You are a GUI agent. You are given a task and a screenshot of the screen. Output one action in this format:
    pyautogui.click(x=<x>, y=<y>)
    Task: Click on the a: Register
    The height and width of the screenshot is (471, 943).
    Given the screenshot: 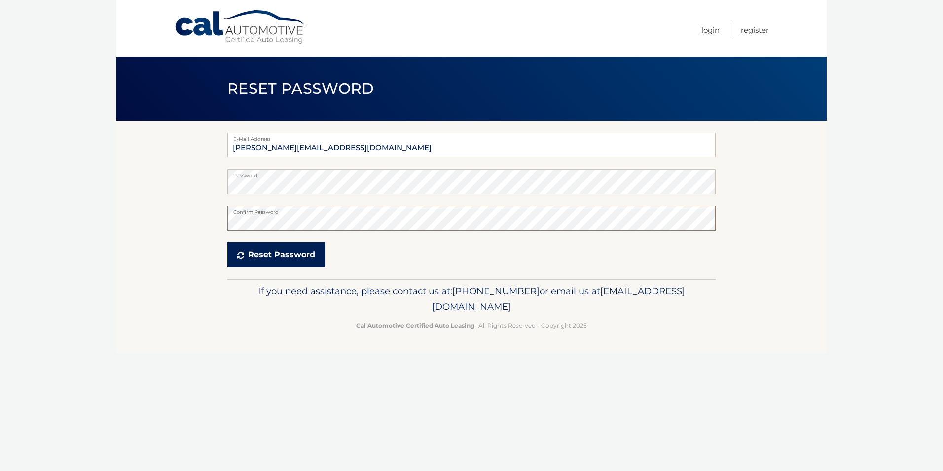 What is the action you would take?
    pyautogui.click(x=755, y=30)
    